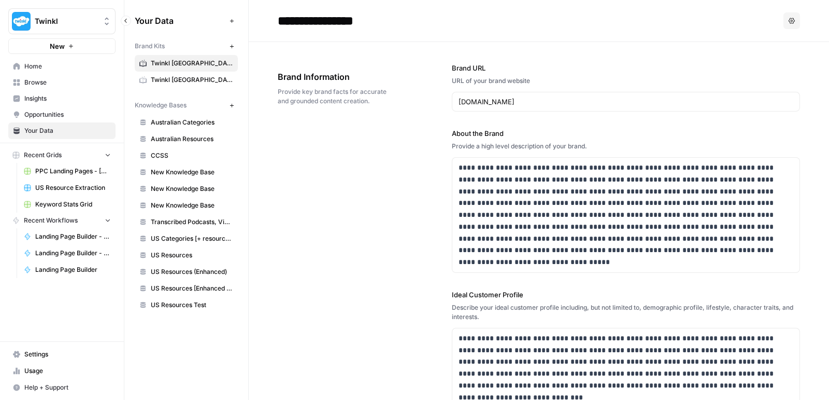  I want to click on span: Recent Grids, so click(43, 155).